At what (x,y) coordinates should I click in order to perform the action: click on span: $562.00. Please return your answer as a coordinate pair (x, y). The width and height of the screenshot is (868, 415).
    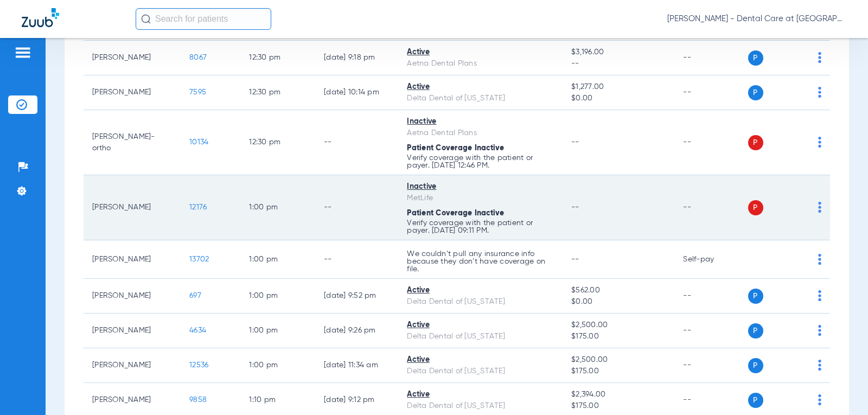
    Looking at the image, I should click on (618, 290).